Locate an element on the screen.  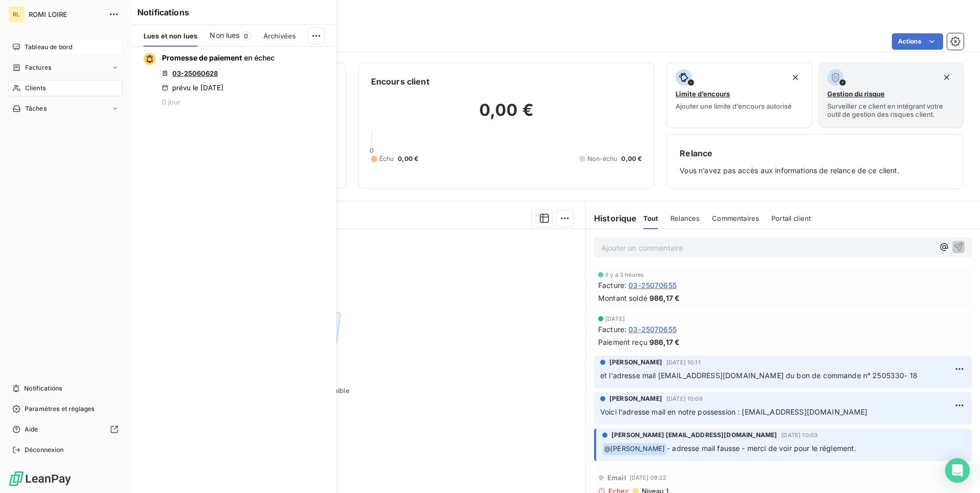
span: Non lues is located at coordinates (225, 36).